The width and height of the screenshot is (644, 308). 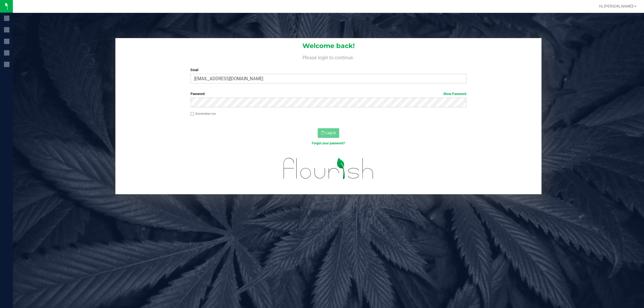 I want to click on a: Show Password, so click(x=455, y=94).